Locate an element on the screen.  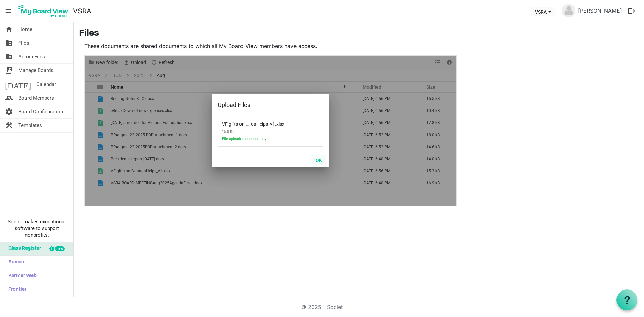
span: Board Members is located at coordinates (36, 98).